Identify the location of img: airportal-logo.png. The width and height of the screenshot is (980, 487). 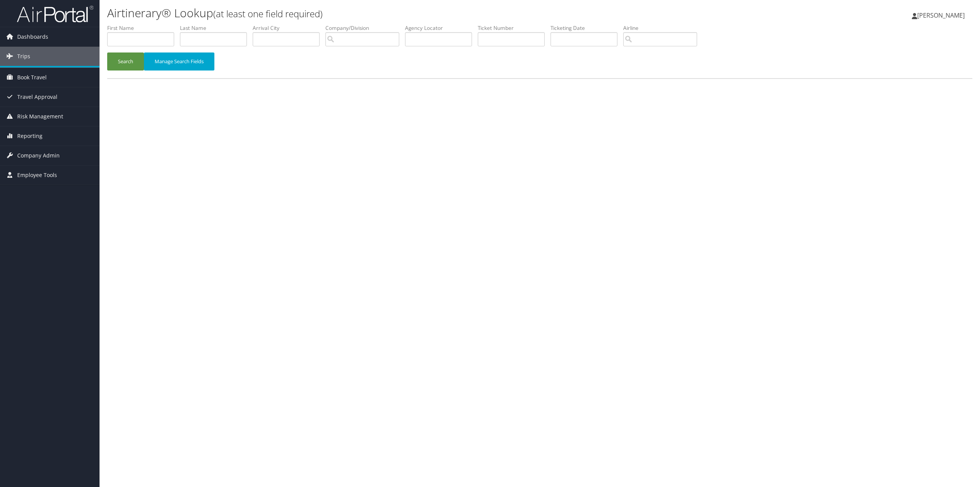
(55, 14).